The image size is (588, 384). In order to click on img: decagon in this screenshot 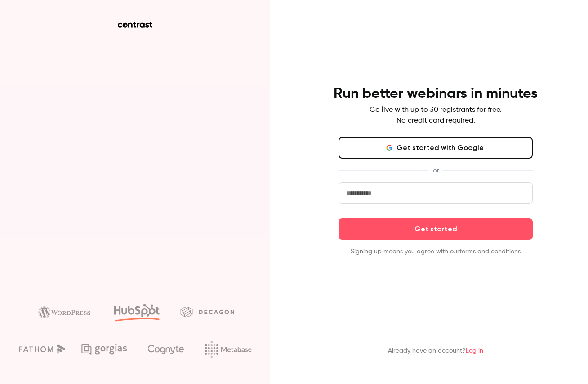, I will do `click(207, 312)`.